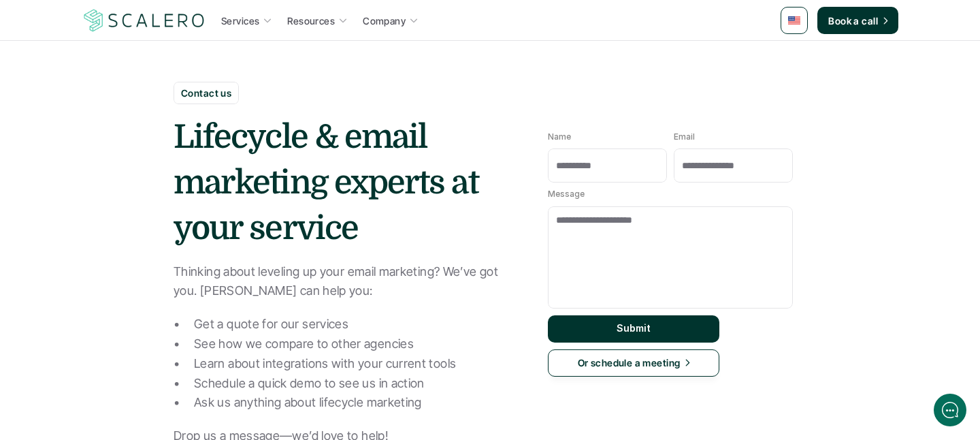 The height and width of the screenshot is (440, 980). I want to click on p: Services, so click(240, 20).